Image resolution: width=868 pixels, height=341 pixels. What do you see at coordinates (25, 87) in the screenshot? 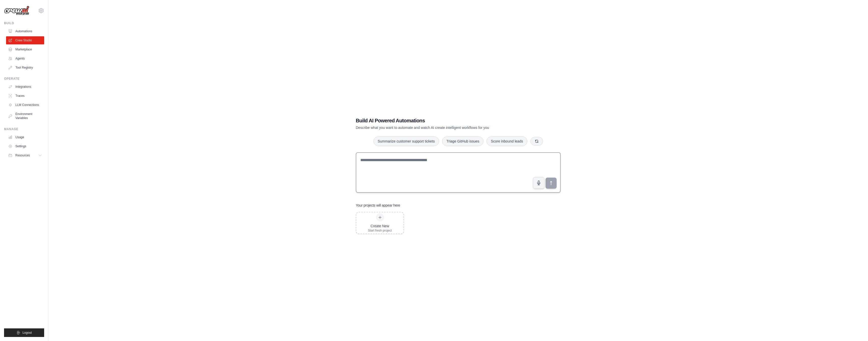
I see `a: Integrations` at bounding box center [25, 87].